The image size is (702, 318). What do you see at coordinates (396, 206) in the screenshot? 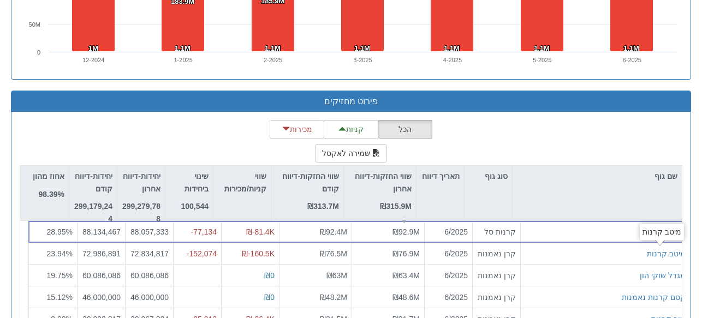
I see `strong: ₪315.9M` at bounding box center [396, 206].